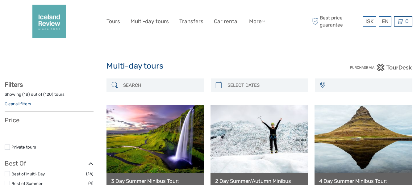 The image size is (417, 185). Describe the element at coordinates (90, 174) in the screenshot. I see `span: (16)` at that location.